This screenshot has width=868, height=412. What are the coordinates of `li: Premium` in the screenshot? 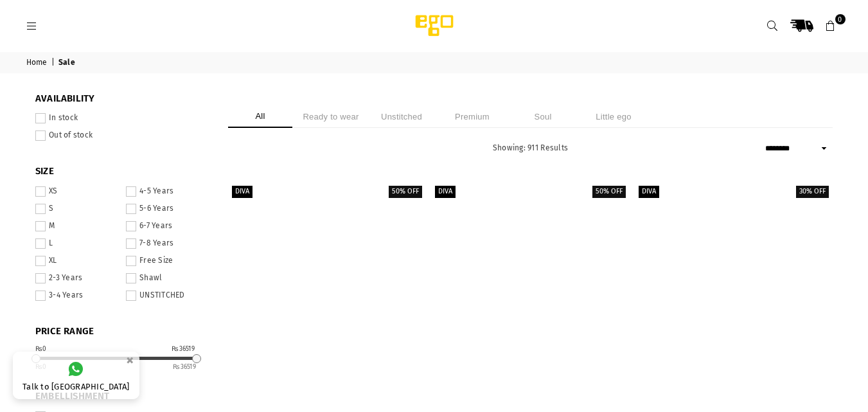 It's located at (473, 116).